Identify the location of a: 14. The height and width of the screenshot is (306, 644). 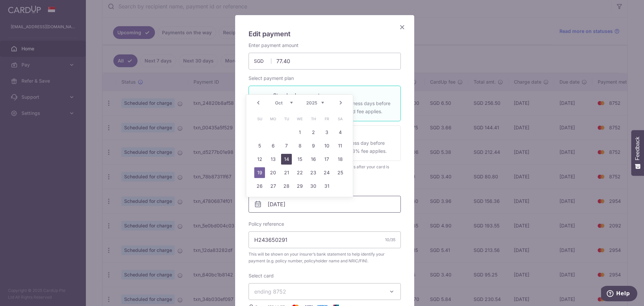
(286, 159).